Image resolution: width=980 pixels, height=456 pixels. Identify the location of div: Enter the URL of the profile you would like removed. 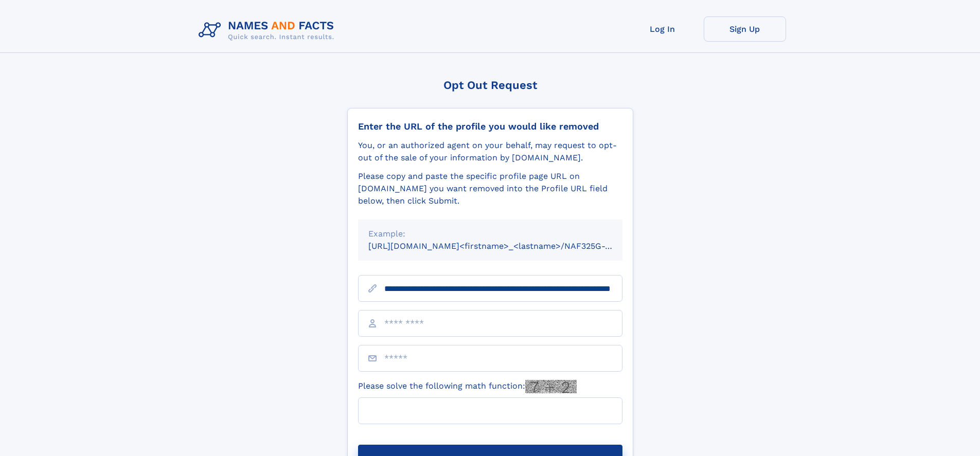
(490, 126).